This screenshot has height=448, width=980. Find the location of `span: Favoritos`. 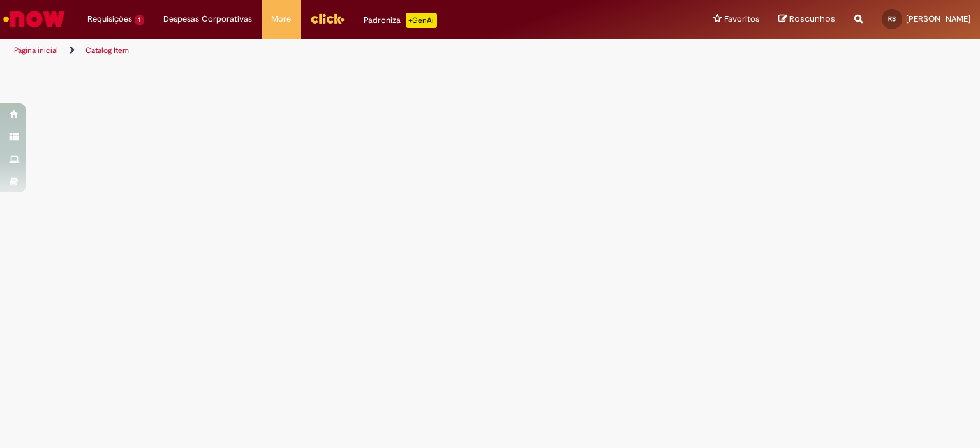

span: Favoritos is located at coordinates (741, 19).